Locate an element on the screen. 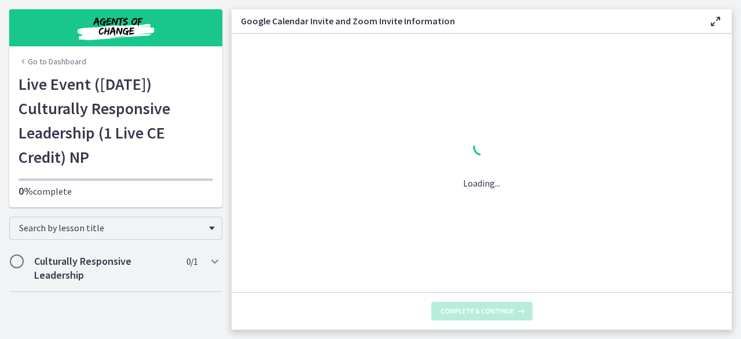 This screenshot has height=339, width=741. span: 0 / 1 is located at coordinates (192, 261).